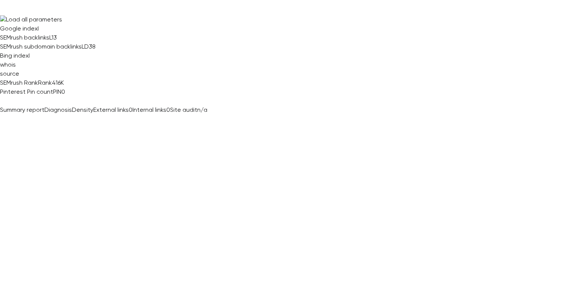 This screenshot has height=303, width=569. What do you see at coordinates (184, 110) in the screenshot?
I see `span: Site audit` at bounding box center [184, 110].